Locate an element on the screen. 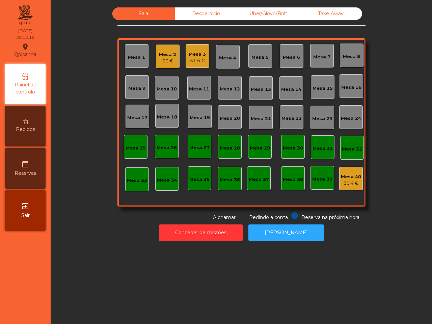 The image size is (432, 324). div: Mesa 25 is located at coordinates (136, 148).